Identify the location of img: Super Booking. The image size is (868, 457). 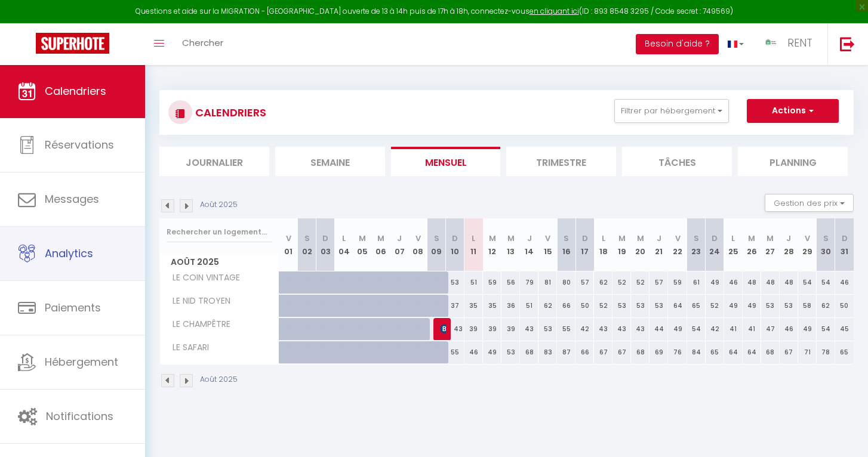
(72, 43).